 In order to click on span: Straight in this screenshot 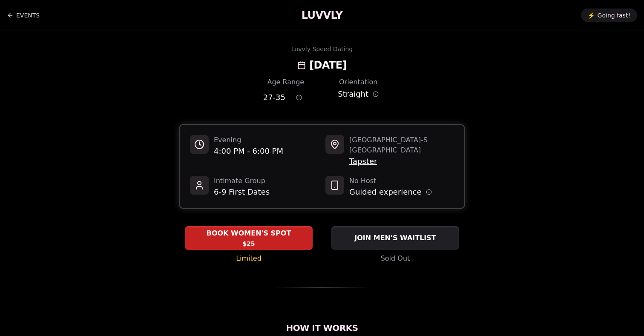, I will do `click(353, 94)`.